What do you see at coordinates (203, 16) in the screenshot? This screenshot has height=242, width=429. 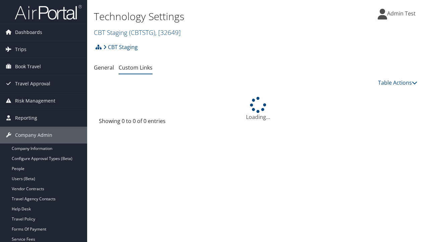 I see `h1: Technology Settings` at bounding box center [203, 16].